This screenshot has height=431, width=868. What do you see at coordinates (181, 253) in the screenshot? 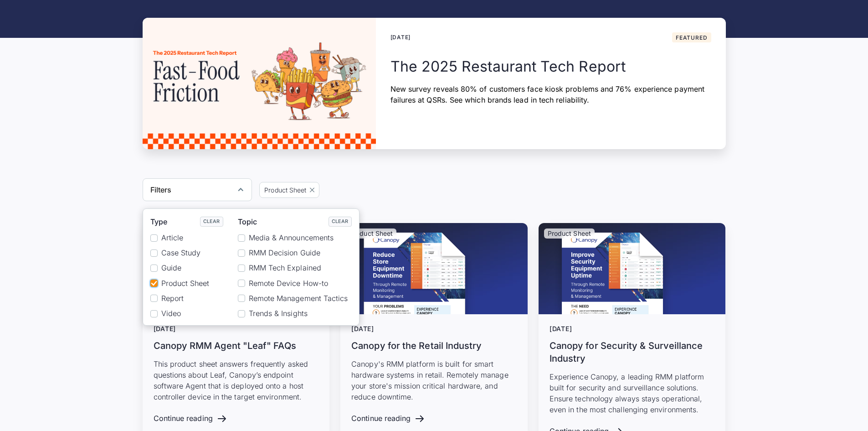
I see `span: Case Study` at bounding box center [181, 253].